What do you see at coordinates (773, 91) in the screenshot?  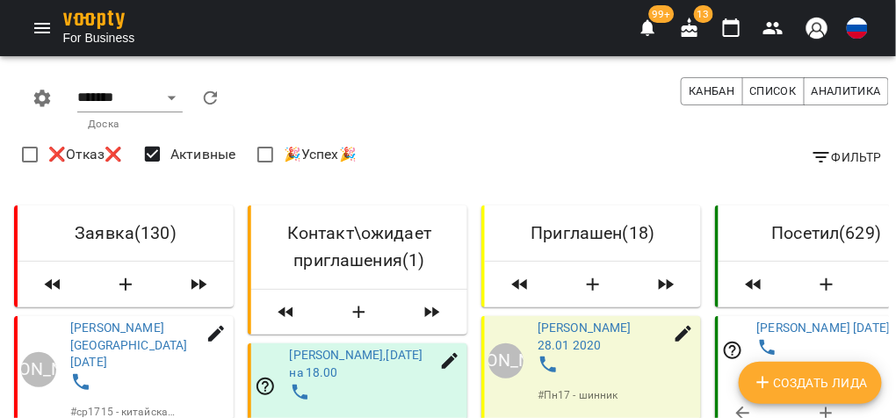 I see `span: Список` at bounding box center [773, 91].